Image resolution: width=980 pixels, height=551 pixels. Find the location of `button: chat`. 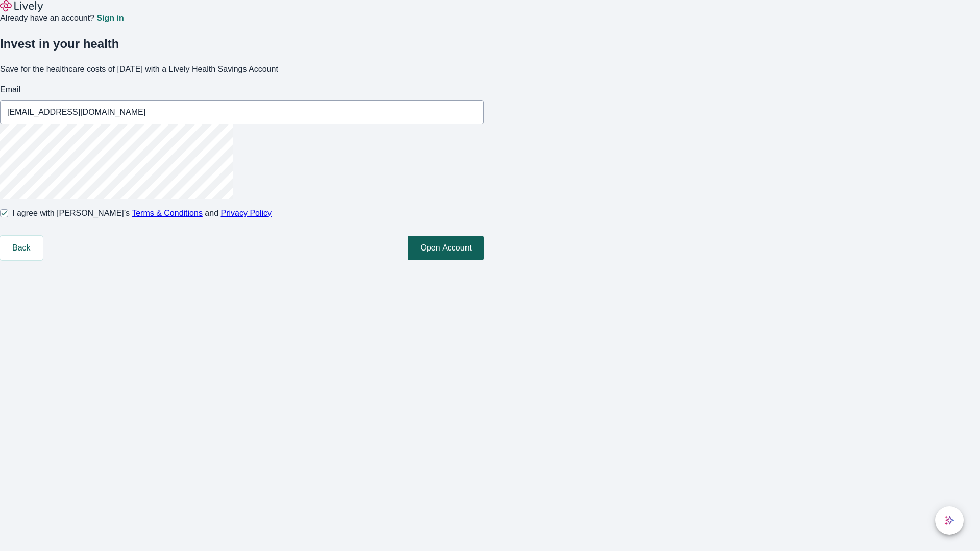

button: chat is located at coordinates (950, 521).